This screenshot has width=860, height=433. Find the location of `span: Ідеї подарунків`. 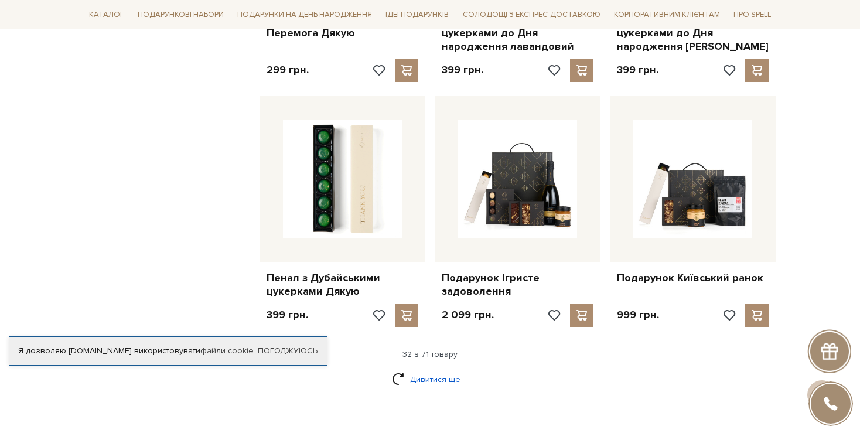

span: Ідеї подарунків is located at coordinates (417, 15).